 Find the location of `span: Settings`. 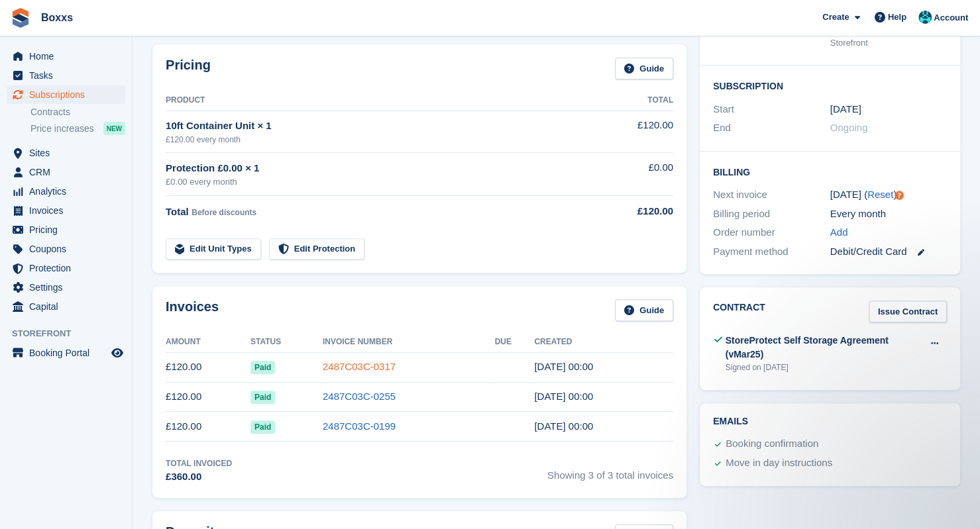

span: Settings is located at coordinates (69, 288).